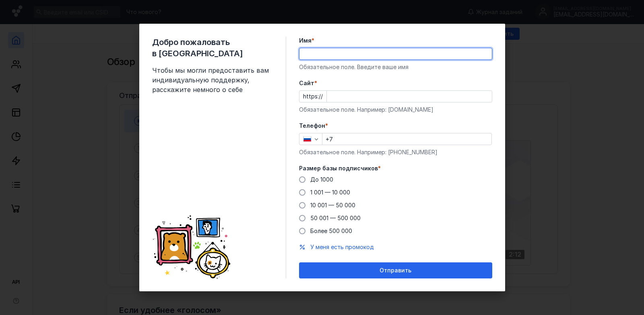 The image size is (644, 315). Describe the element at coordinates (305, 41) in the screenshot. I see `span: Имя` at that location.